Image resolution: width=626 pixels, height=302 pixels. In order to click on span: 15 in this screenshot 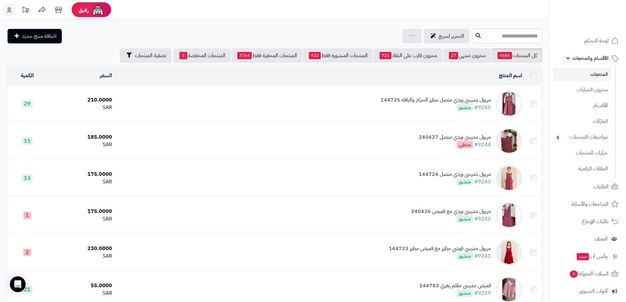, I will do `click(27, 141)`.